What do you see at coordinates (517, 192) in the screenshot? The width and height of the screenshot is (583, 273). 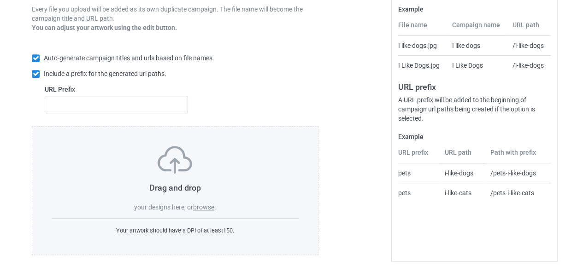 I see `td: /pets-i-like-cats` at bounding box center [517, 192].